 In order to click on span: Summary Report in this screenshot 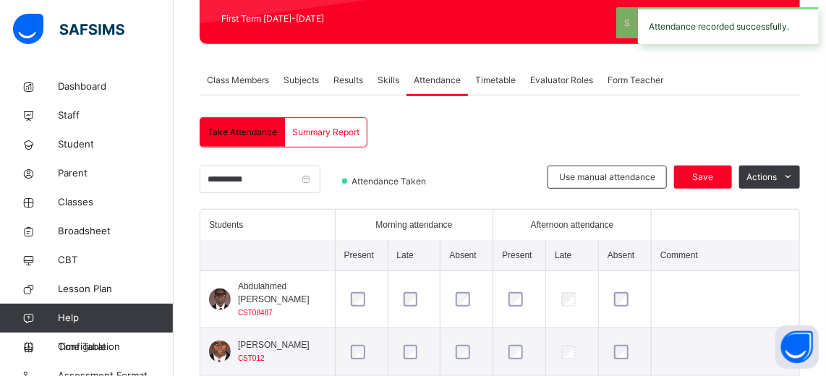, I will do `click(326, 132)`.